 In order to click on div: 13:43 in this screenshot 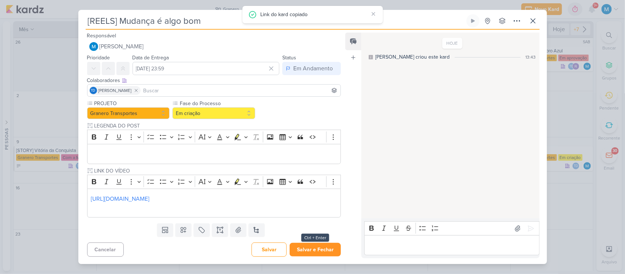, I will do `click(531, 57)`.